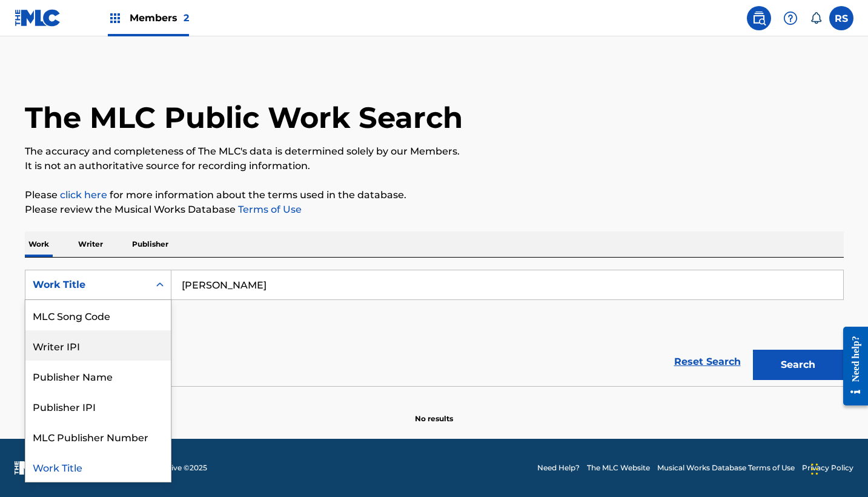 The height and width of the screenshot is (497, 868). What do you see at coordinates (434, 411) in the screenshot?
I see `p: No results` at bounding box center [434, 411].